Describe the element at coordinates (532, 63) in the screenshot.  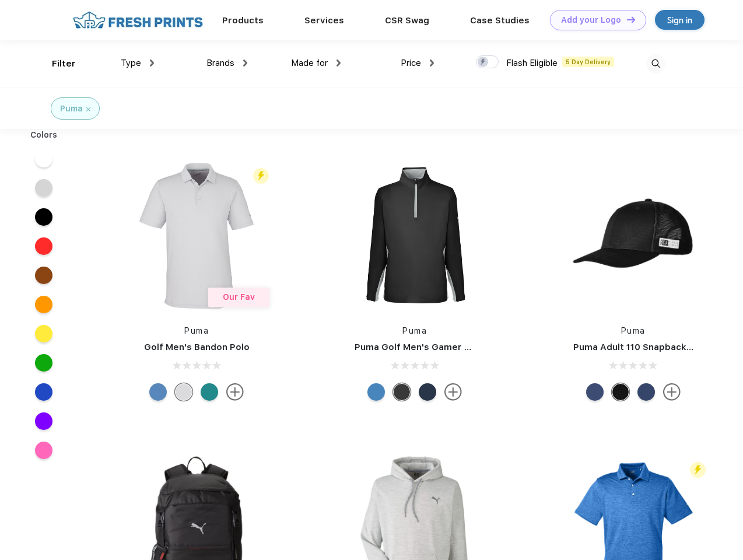
I see `span: Flash Eligible` at that location.